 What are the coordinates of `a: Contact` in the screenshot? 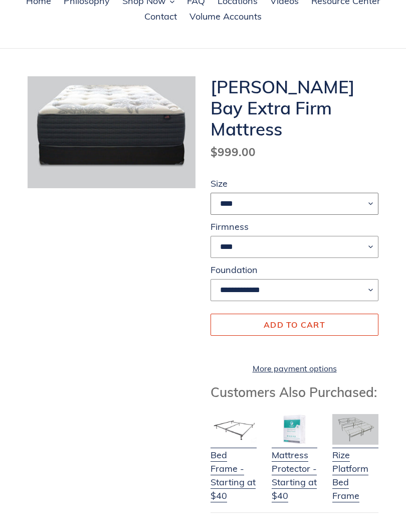 It's located at (161, 18).